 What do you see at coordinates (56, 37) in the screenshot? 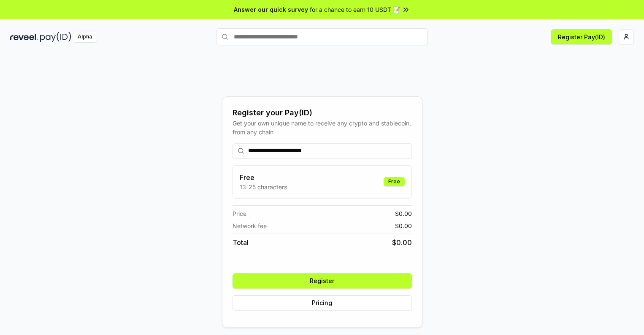
I see `img: pay_id` at bounding box center [56, 37].